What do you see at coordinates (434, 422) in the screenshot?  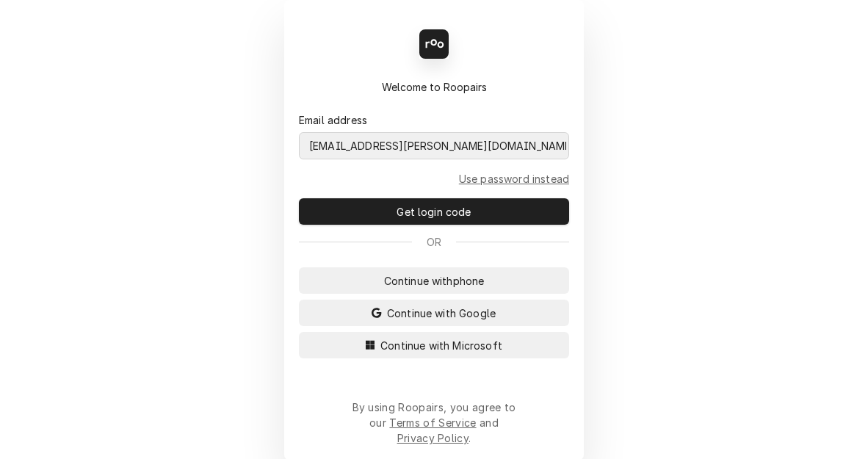 I see `div: By using Roopairs, you agree to our and .` at bounding box center [434, 422].